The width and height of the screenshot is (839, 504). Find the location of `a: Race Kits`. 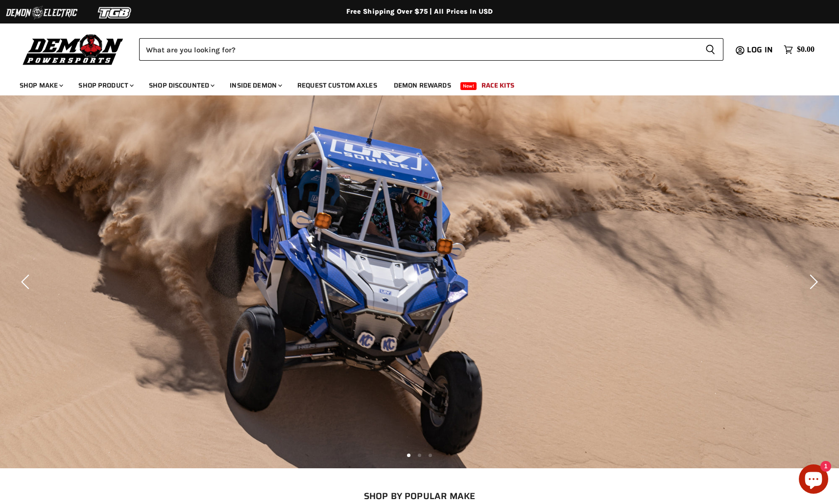

a: Race Kits is located at coordinates (498, 85).